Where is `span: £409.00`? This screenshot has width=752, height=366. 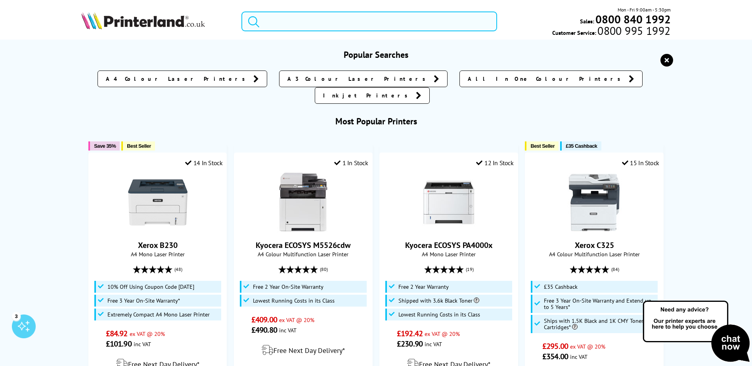
span: £409.00 is located at coordinates (264, 320).